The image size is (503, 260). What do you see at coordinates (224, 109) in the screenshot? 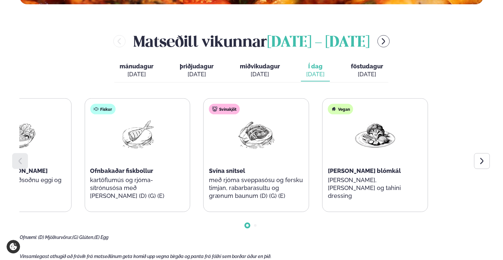
I see `div: Svínakjöt` at bounding box center [224, 109].